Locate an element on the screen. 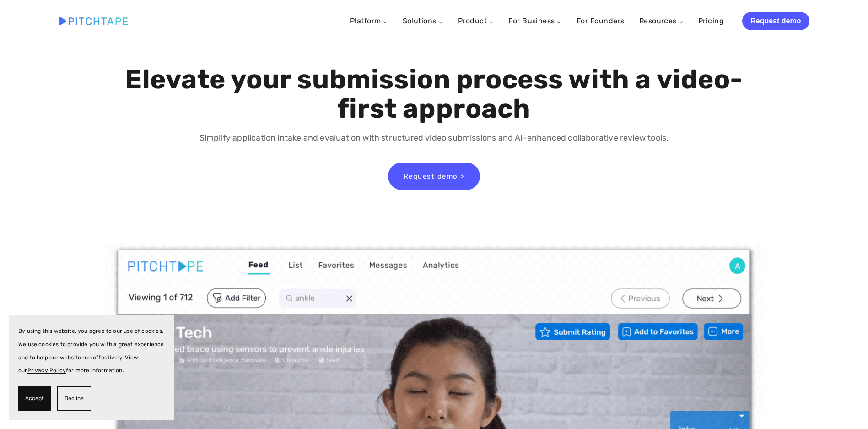  section: Cookie banner is located at coordinates (92, 368).